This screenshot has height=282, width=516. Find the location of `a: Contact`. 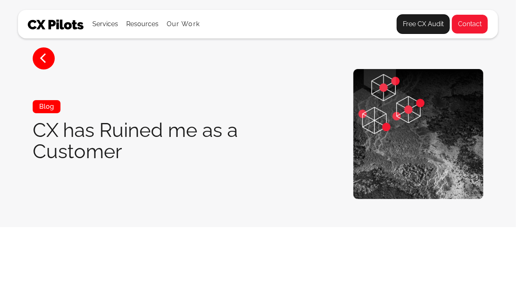

a: Contact is located at coordinates (470, 24).